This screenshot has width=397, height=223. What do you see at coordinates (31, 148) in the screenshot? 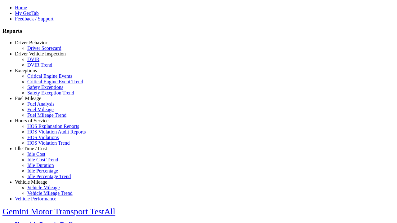
I see `a: Idle Time / Cost` at bounding box center [31, 148].